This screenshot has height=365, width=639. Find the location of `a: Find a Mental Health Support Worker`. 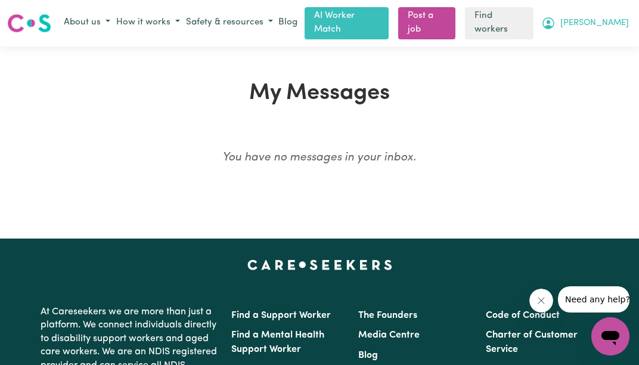

a: Find a Mental Health Support Worker is located at coordinates (278, 342).